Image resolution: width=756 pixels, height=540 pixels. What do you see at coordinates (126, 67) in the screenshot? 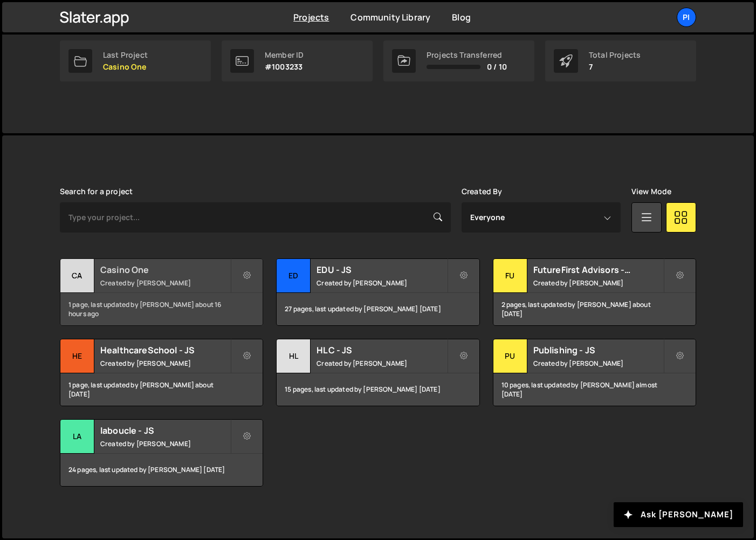
I see `p: Casino One` at bounding box center [126, 67].